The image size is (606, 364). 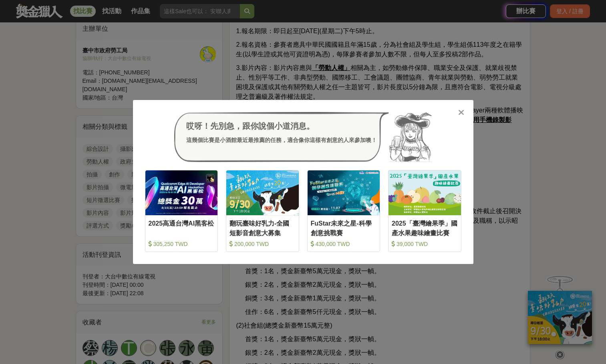 I want to click on div: 翻玩臺味好乳力-全國短影音創意大募集, so click(x=262, y=227).